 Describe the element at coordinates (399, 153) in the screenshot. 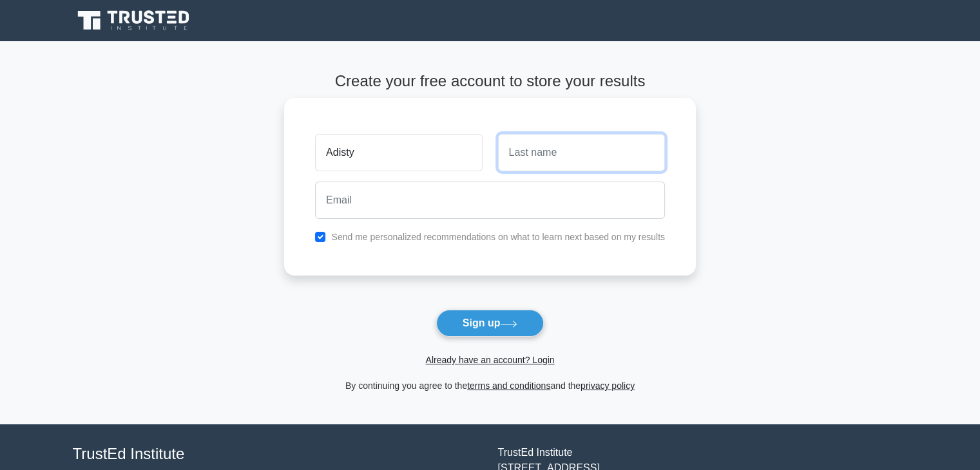

I see `input: First name` at that location.